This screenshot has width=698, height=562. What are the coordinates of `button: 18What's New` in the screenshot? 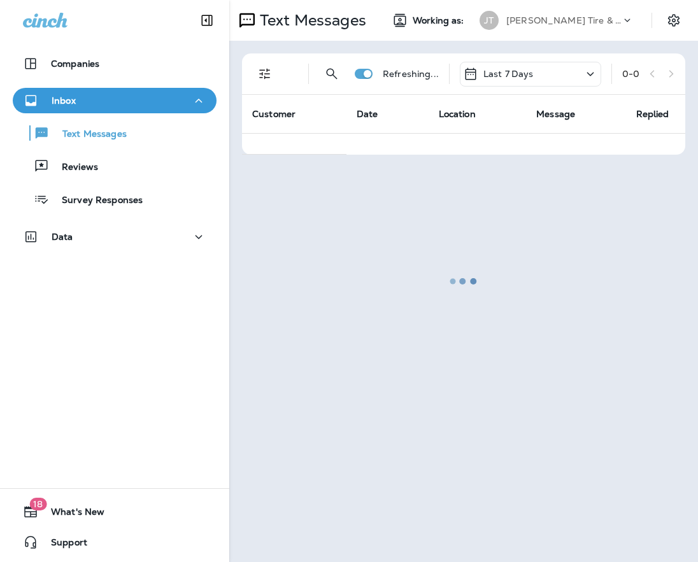 It's located at (115, 512).